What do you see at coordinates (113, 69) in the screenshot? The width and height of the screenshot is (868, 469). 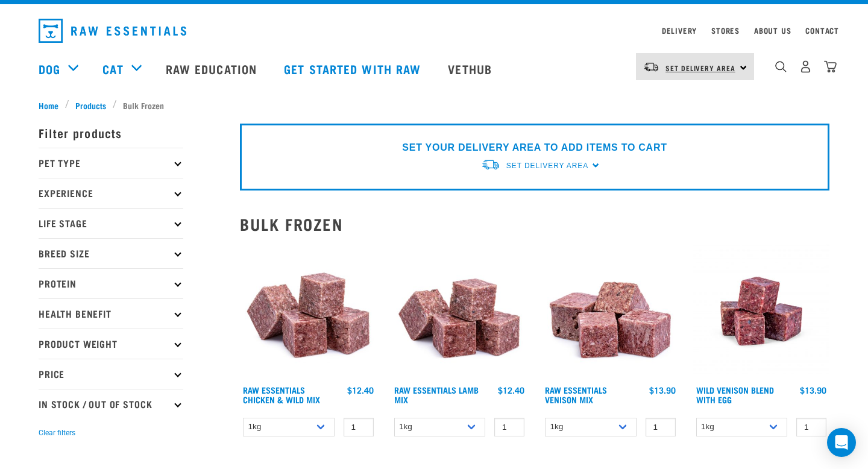 I see `a: Cat` at bounding box center [113, 69].